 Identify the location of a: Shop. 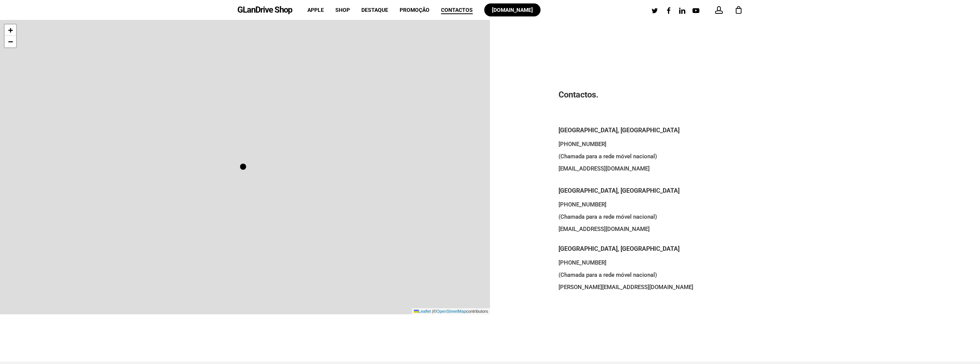
(343, 10).